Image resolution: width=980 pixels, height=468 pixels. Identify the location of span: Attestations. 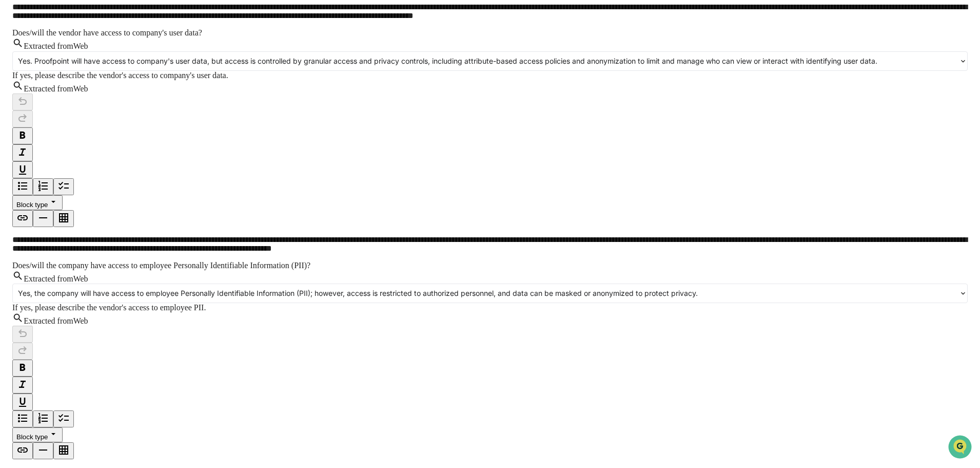
(105, 134).